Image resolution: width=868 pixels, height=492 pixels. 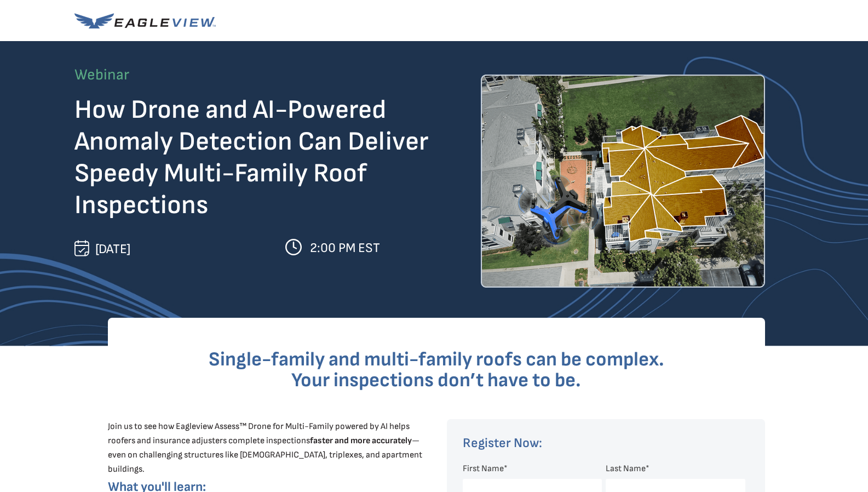 I want to click on strong: faster and more accurately, so click(x=361, y=440).